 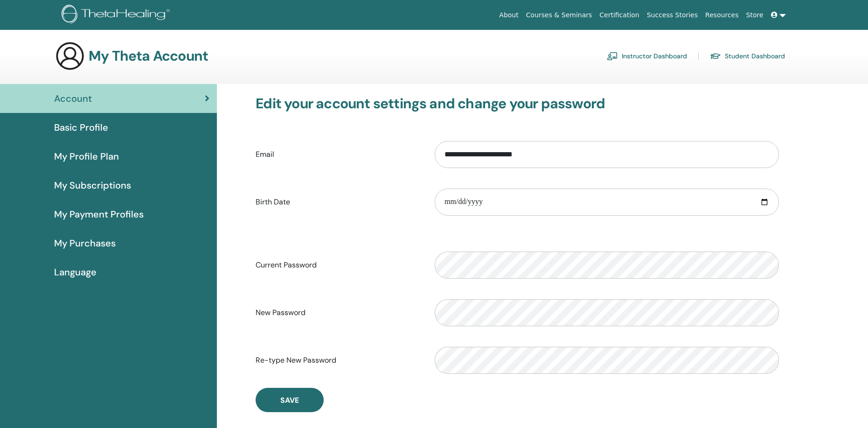 I want to click on label: Current Password, so click(x=339, y=265).